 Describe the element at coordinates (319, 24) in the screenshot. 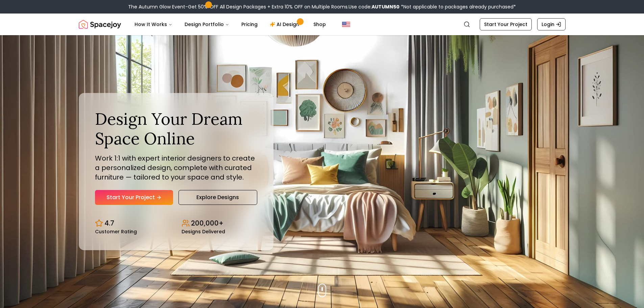

I see `a: Shop` at that location.